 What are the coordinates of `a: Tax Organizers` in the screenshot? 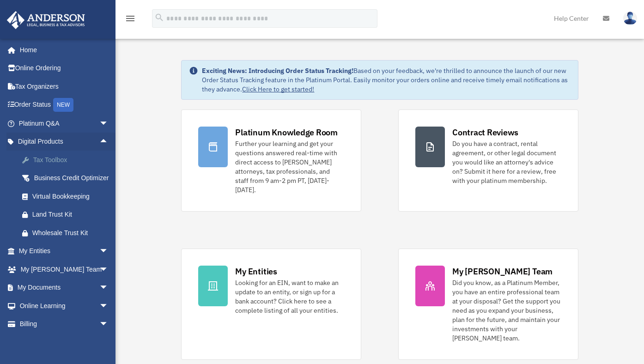 It's located at (64, 86).